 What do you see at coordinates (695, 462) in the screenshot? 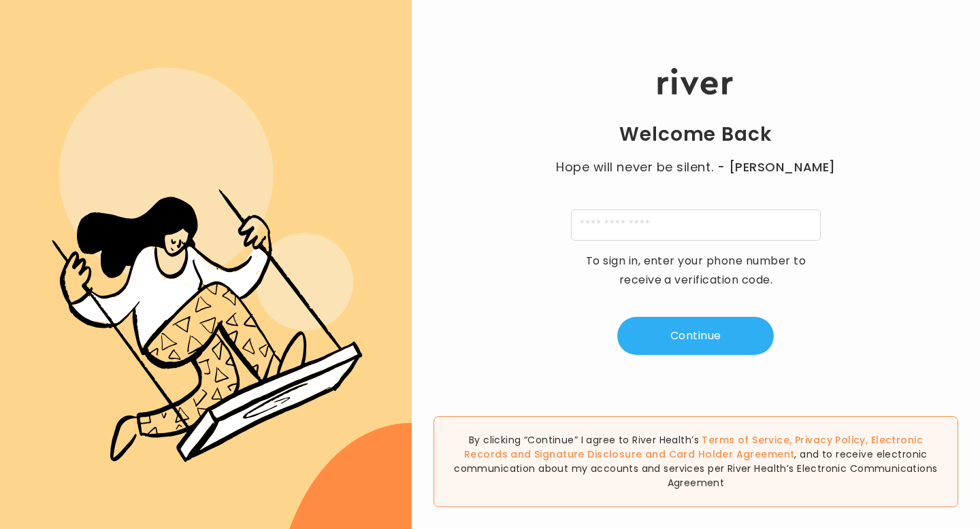
I see `div: By clicking “Continue” I agree to River Health’s` at bounding box center [695, 462].